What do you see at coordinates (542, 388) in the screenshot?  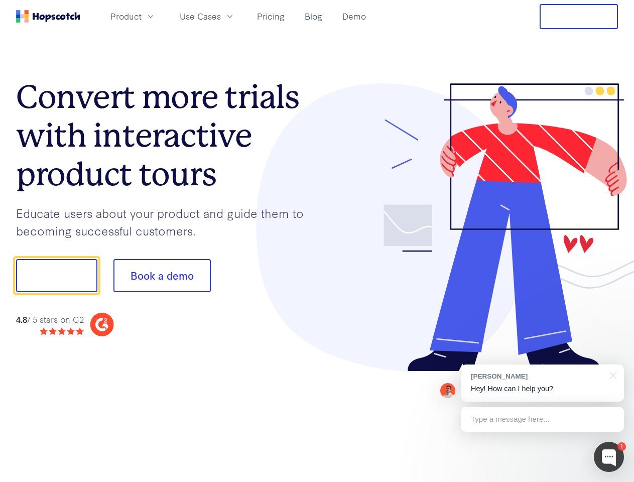 I see `p: Hey! How can I help you?` at bounding box center [542, 388].